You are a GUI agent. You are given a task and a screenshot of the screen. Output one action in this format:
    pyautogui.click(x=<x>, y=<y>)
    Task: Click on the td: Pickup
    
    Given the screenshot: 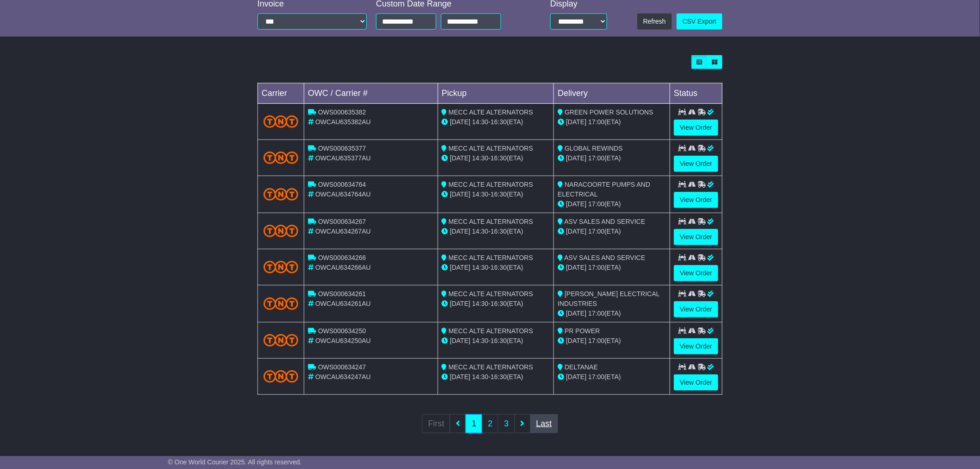 What is the action you would take?
    pyautogui.click(x=496, y=93)
    